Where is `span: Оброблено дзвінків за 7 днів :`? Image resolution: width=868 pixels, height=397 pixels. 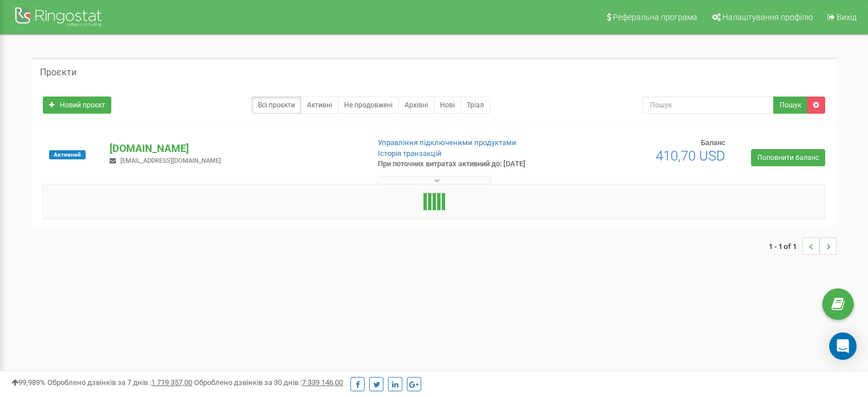
span: Оброблено дзвінків за 7 днів : is located at coordinates (120, 382).